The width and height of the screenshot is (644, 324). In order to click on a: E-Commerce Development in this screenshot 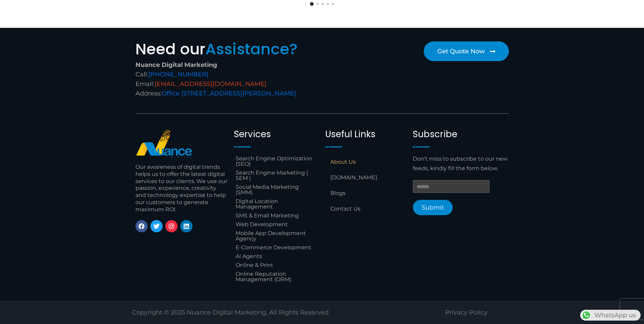, I will do `click(277, 248)`.